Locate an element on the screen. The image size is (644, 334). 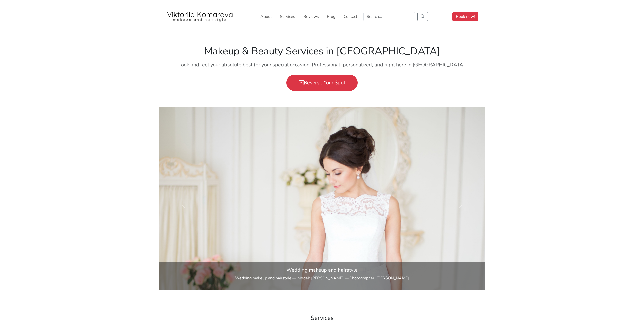
a: Reviews is located at coordinates (311, 17).